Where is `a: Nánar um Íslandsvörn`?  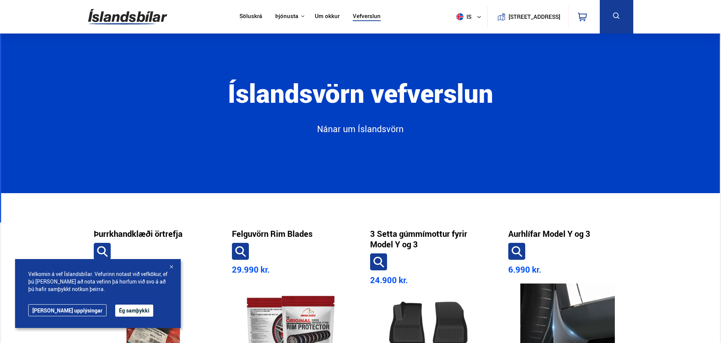 a: Nánar um Íslandsvörn is located at coordinates (360, 132).